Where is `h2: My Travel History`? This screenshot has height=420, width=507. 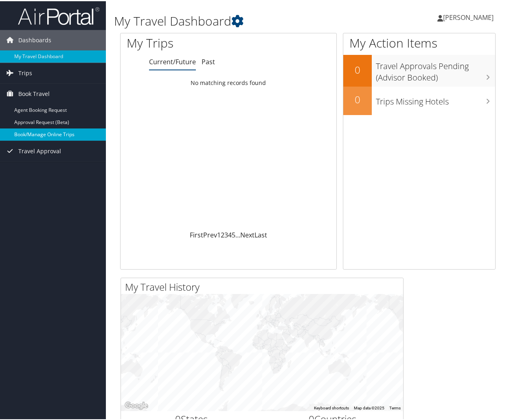 h2: My Travel History is located at coordinates (264, 286).